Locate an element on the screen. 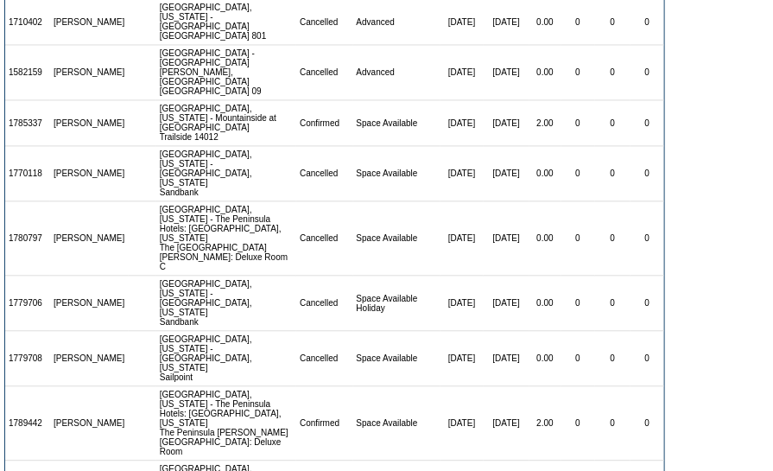  td: 1582159 is located at coordinates (28, 73).